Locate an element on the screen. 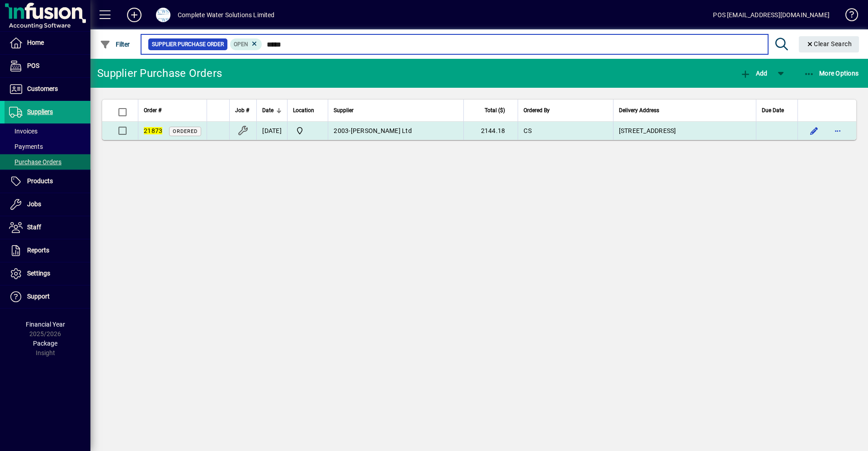 The height and width of the screenshot is (451, 868). div: Order # is located at coordinates (172, 110).